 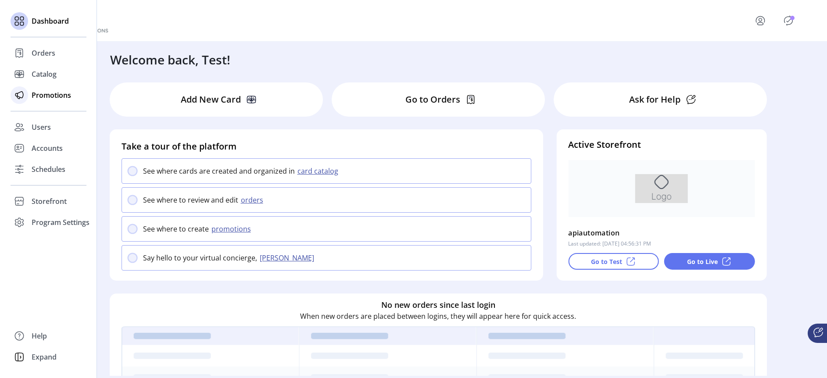 What do you see at coordinates (326, 146) in the screenshot?
I see `h4: Take a tour of the platform` at bounding box center [326, 146].